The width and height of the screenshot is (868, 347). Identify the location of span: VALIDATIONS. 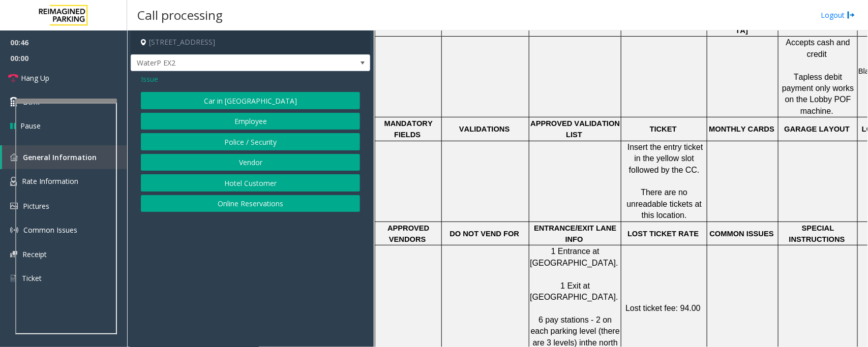
(484, 129).